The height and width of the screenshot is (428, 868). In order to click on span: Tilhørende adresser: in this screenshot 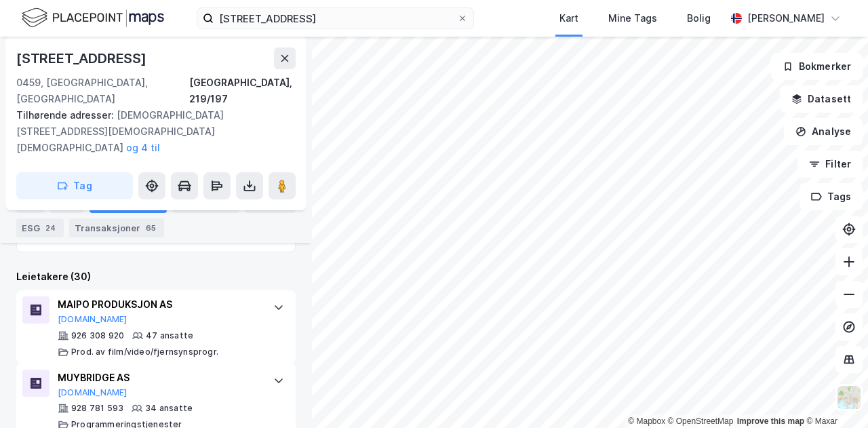, I will do `click(66, 114)`.